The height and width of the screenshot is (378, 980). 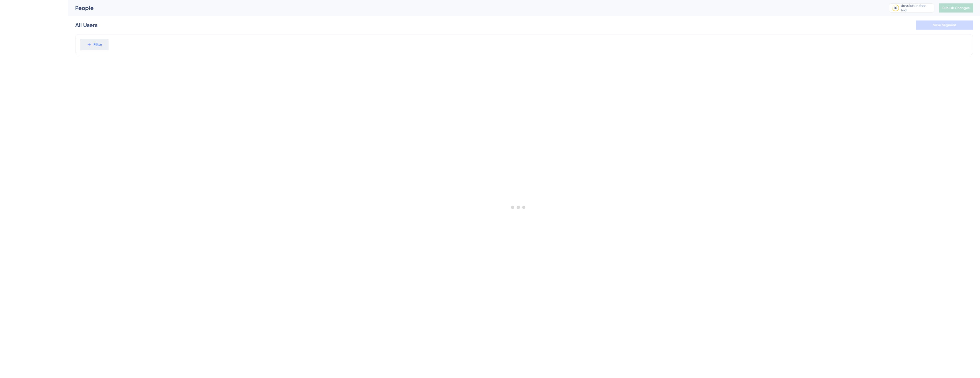 What do you see at coordinates (945, 25) in the screenshot?
I see `button: Save Segment` at bounding box center [945, 25].